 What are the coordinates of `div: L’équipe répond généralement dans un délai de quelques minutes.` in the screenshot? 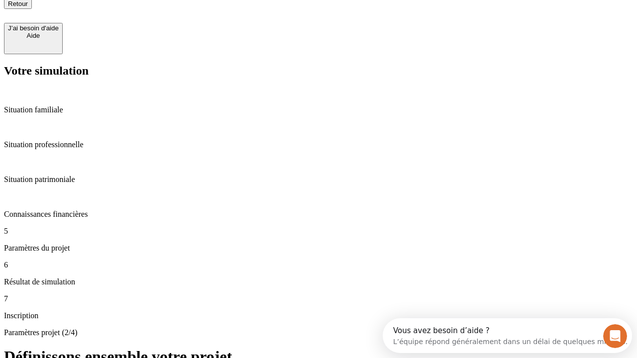 It's located at (127, 21).